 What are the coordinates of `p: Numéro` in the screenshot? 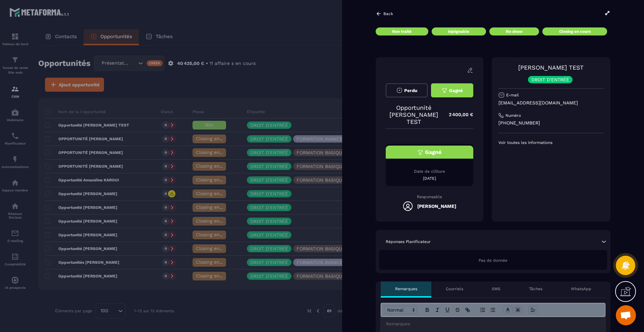 It's located at (513, 116).